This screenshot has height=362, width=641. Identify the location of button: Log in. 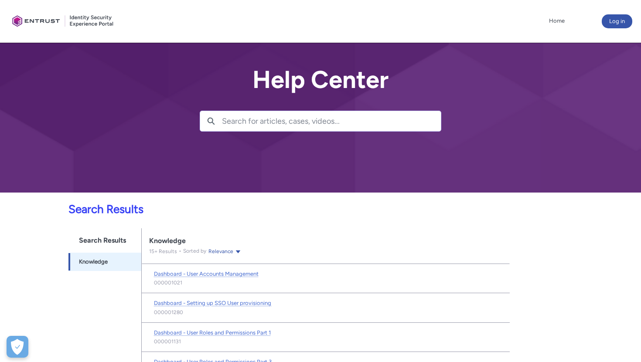
(617, 21).